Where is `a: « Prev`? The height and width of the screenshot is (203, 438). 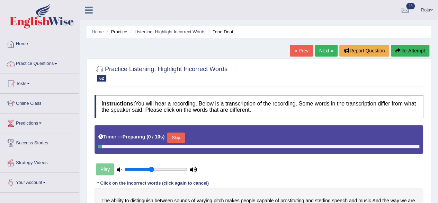
a: « Prev is located at coordinates (301, 51).